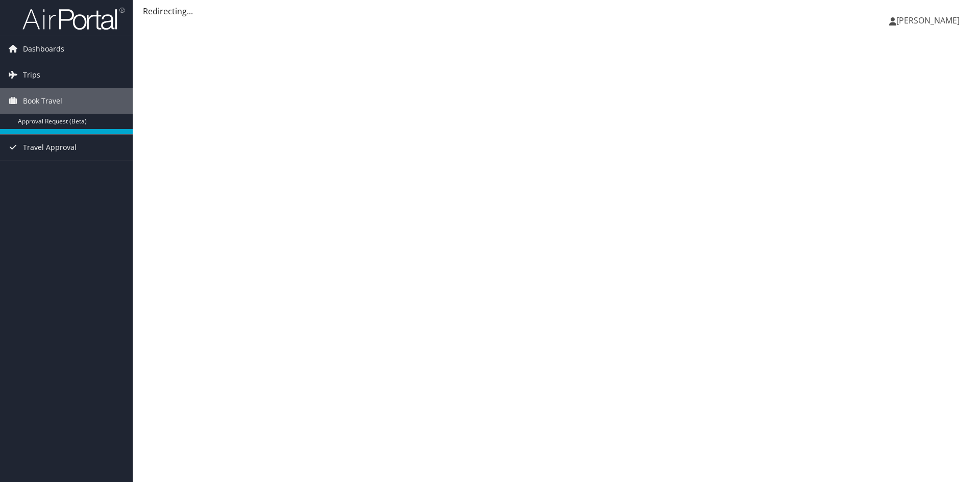 Image resolution: width=980 pixels, height=482 pixels. What do you see at coordinates (556, 11) in the screenshot?
I see `div: Redirecting...` at bounding box center [556, 11].